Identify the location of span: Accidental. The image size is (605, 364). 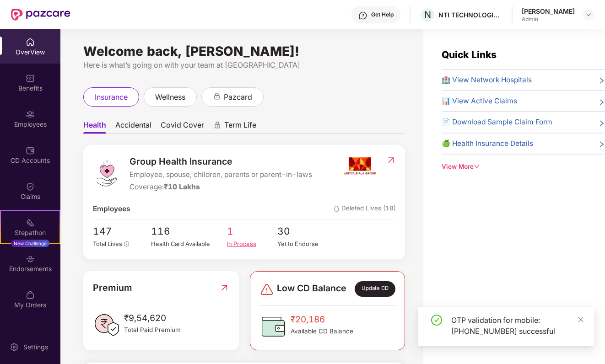
(133, 127).